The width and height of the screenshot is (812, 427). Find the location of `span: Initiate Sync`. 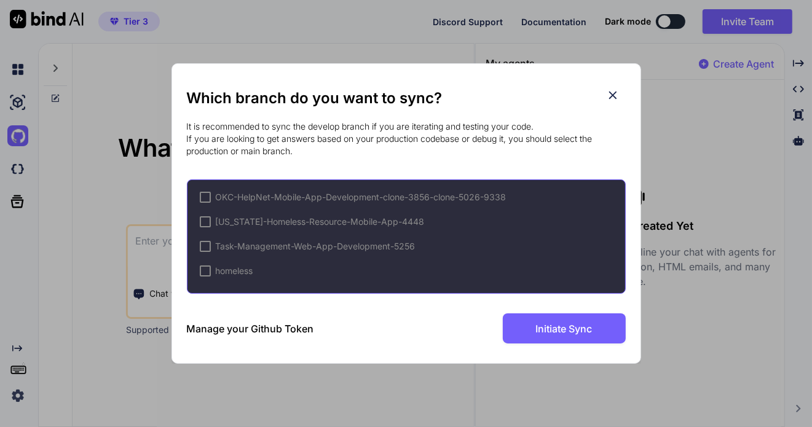

span: Initiate Sync is located at coordinates (564, 329).